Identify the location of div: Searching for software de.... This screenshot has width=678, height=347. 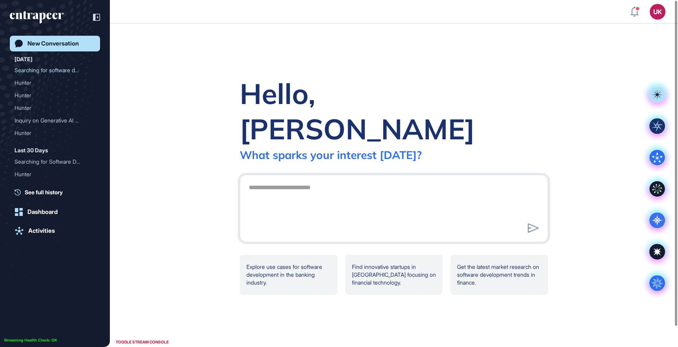
(52, 70).